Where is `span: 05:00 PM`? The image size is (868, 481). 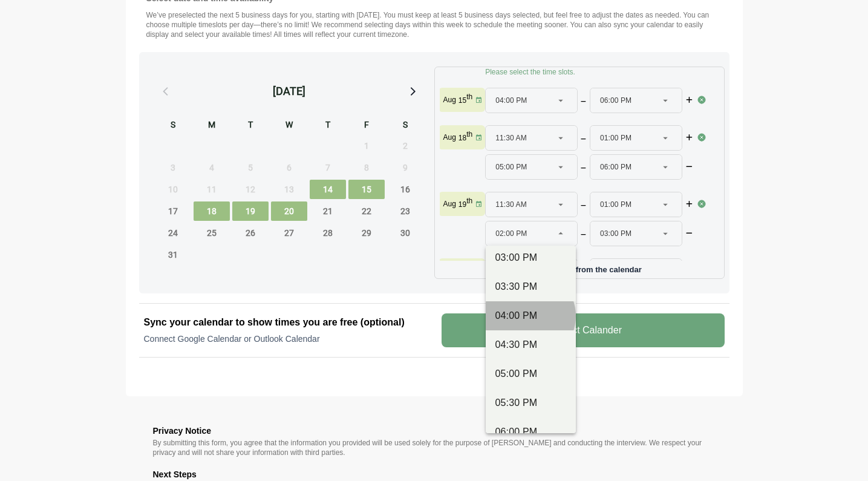 span: 05:00 PM is located at coordinates (511, 167).